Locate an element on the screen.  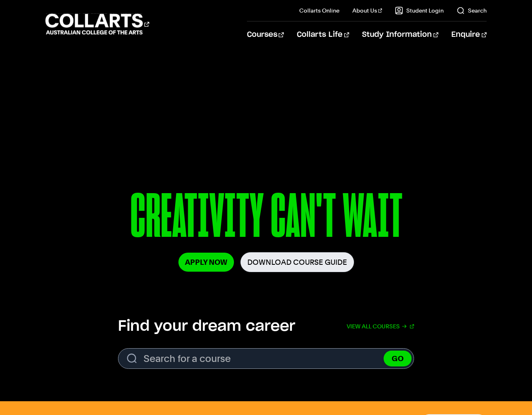
div: Go to homepage is located at coordinates (97, 24).